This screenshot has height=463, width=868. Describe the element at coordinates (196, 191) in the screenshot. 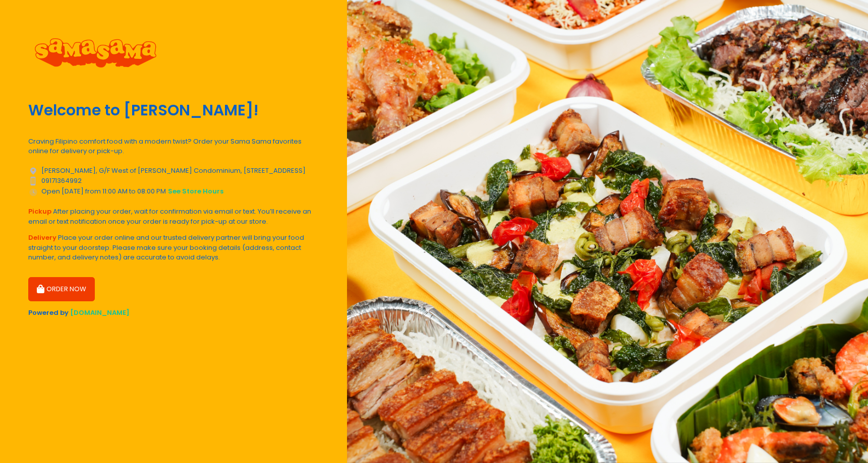

I see `button: see store hours` at that location.